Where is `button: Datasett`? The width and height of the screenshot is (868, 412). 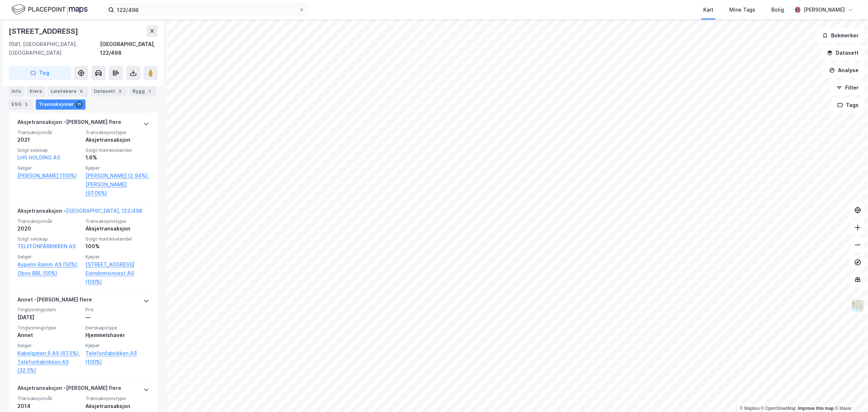
button: Datasett is located at coordinates (843, 52).